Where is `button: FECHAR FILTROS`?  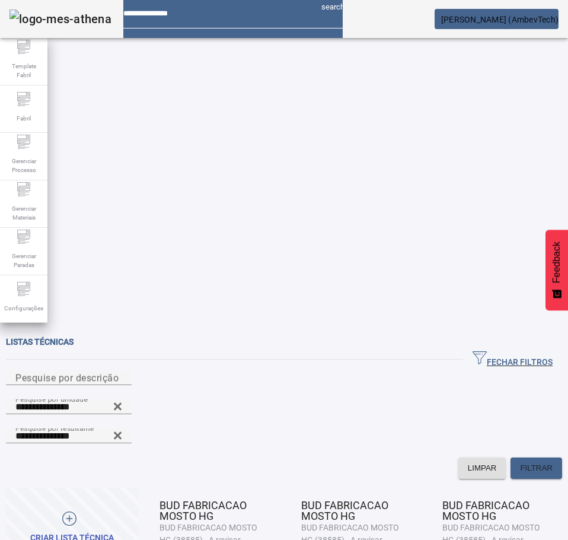
button: FECHAR FILTROS is located at coordinates (513, 360).